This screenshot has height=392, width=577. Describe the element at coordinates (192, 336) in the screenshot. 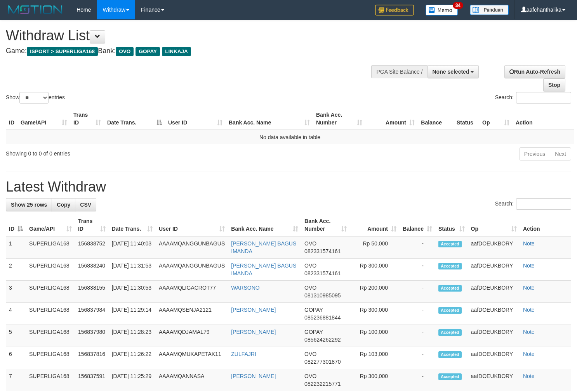

I see `td: AAAAMQDJAMAL79` at that location.